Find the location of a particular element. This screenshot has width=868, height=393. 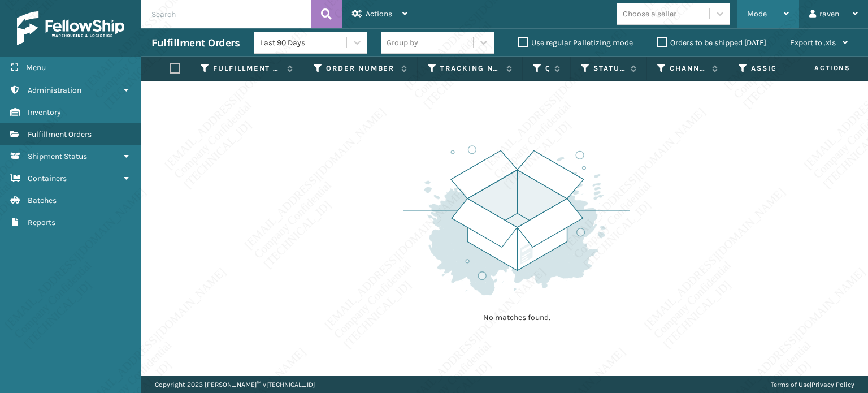

label: Fulfillment Order Id is located at coordinates (247, 68).